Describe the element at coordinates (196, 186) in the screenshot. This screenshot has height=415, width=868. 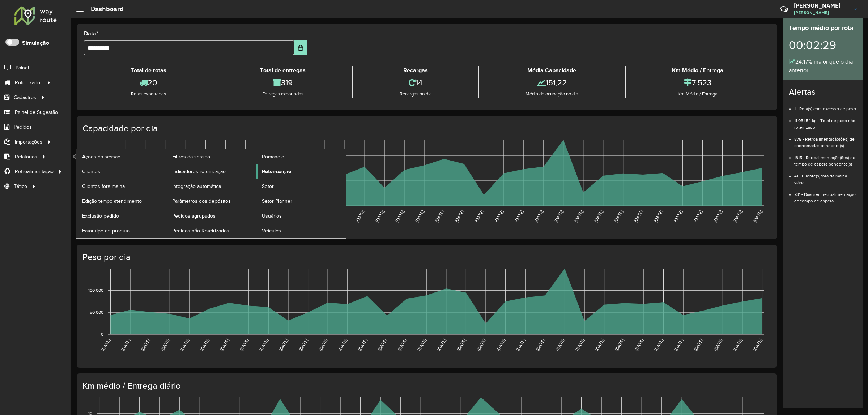
I see `span: Integração automática` at that location.